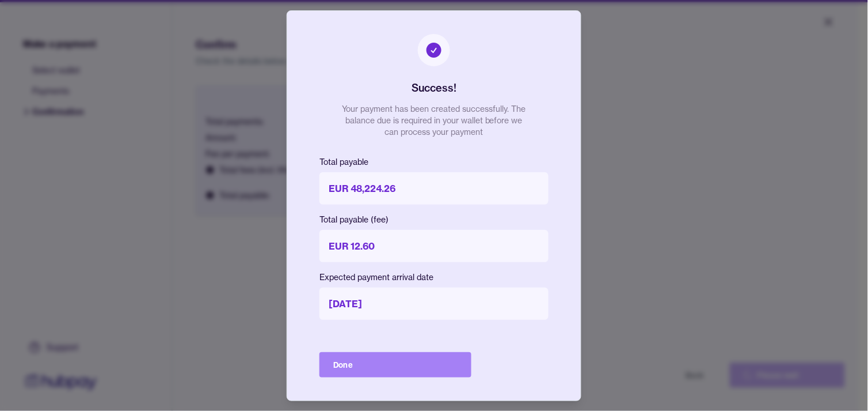 The width and height of the screenshot is (868, 411). What do you see at coordinates (434, 277) in the screenshot?
I see `p: Expected payment arrival date` at bounding box center [434, 277].